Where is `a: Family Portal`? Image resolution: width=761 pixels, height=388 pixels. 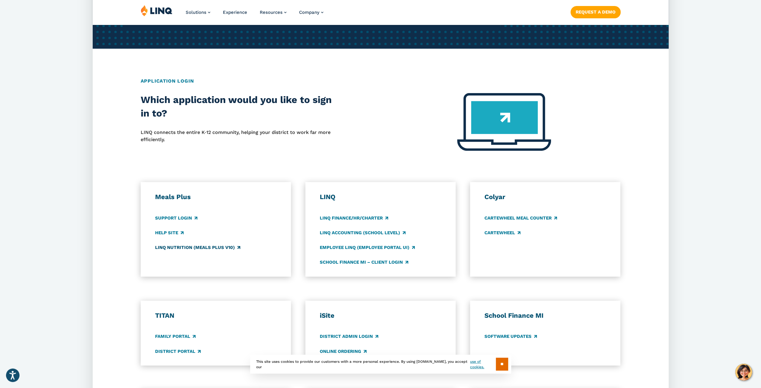 a: Family Portal is located at coordinates (175, 336).